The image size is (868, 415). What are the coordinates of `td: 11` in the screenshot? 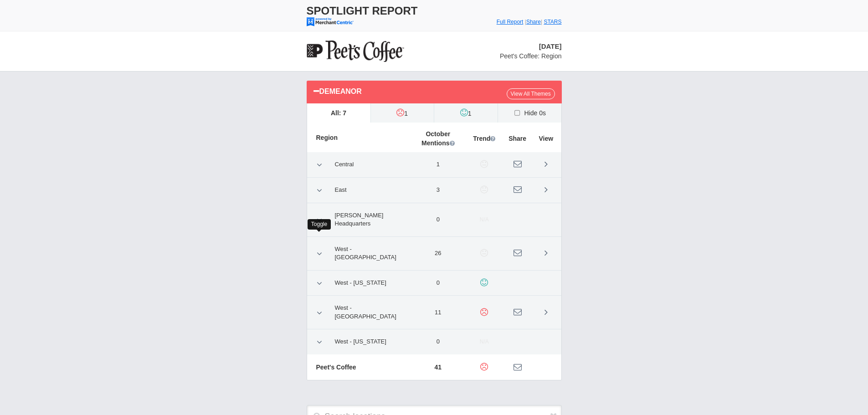 It's located at (438, 312).